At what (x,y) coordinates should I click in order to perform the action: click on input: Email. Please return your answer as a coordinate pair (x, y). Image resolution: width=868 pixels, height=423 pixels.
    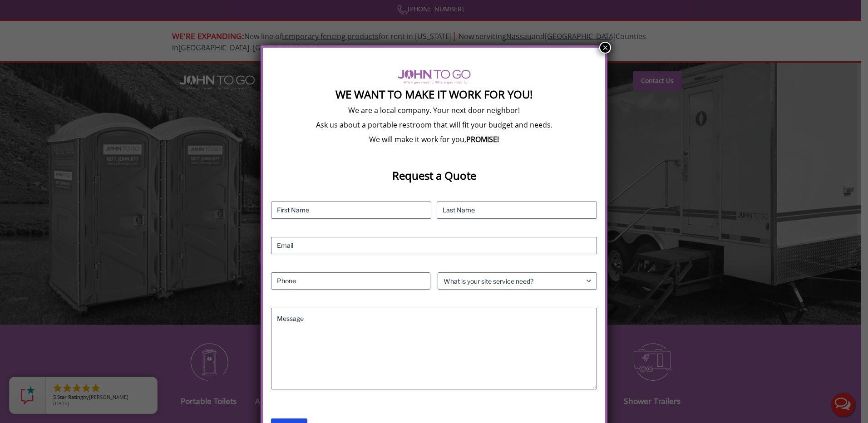
    Looking at the image, I should click on (434, 246).